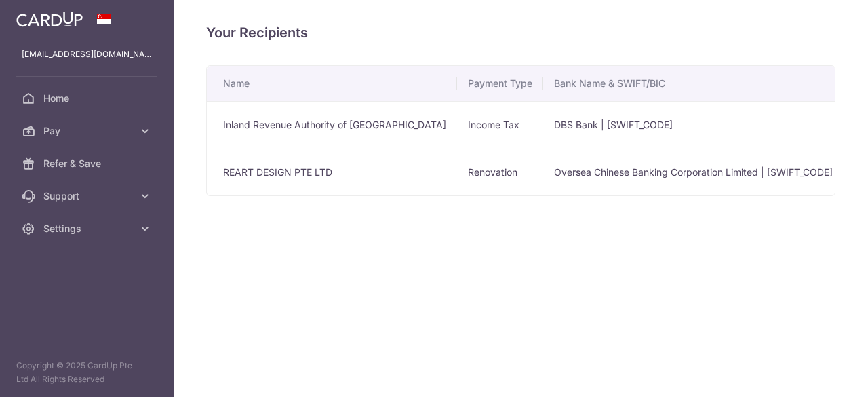 This screenshot has height=397, width=868. I want to click on td: Income Tax, so click(499, 125).